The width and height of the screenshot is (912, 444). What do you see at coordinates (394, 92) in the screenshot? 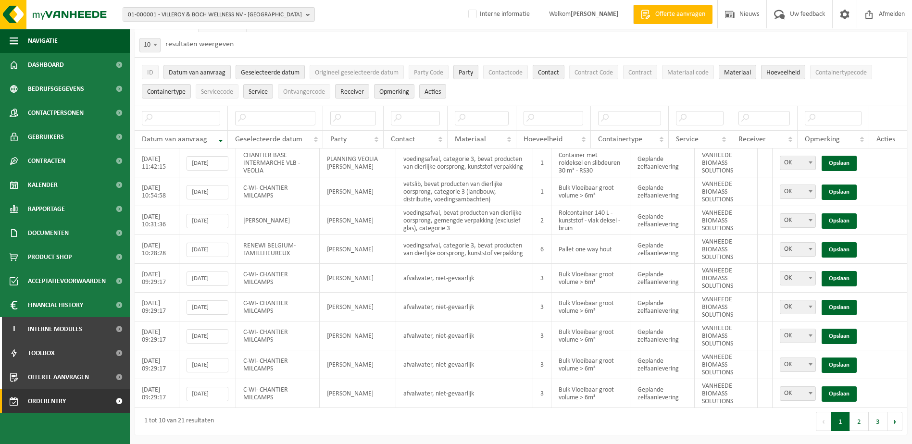
I see `span: Opmerking` at bounding box center [394, 92].